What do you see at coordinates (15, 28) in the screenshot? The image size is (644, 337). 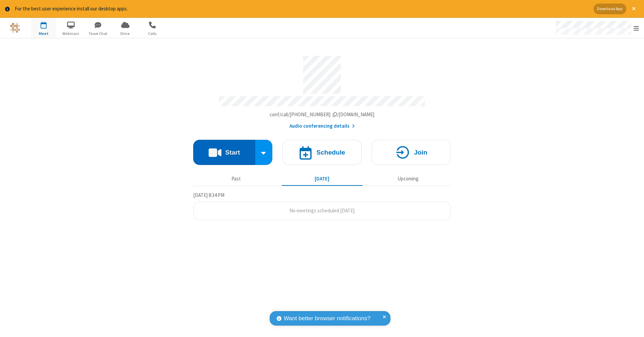 I see `img: QA Selenium DO NOT DELETE OR CHANGE` at bounding box center [15, 28].